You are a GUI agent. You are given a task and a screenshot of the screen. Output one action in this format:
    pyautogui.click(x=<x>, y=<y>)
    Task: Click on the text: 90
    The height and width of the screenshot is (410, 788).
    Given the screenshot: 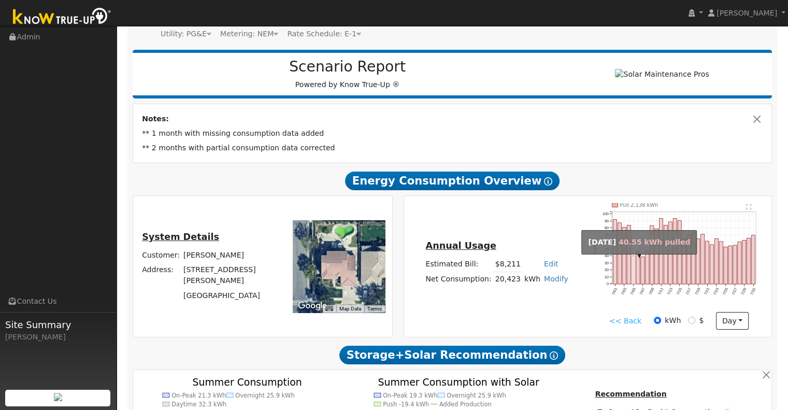 What is the action you would take?
    pyautogui.click(x=607, y=220)
    